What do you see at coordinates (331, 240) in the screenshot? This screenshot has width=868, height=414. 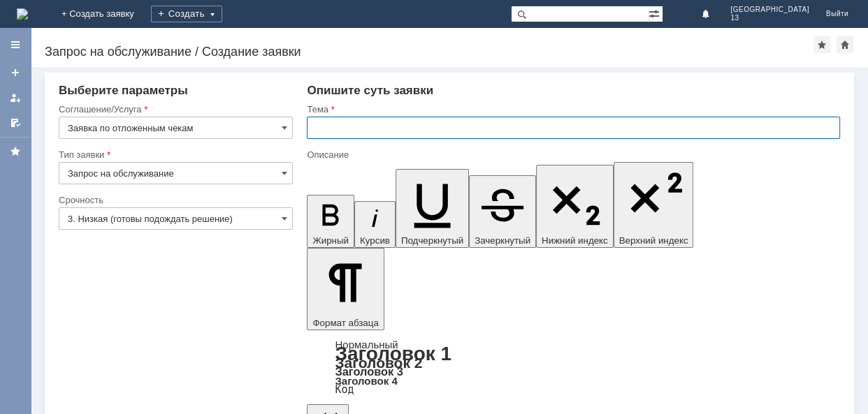 I see `span: Жирный` at bounding box center [331, 240].